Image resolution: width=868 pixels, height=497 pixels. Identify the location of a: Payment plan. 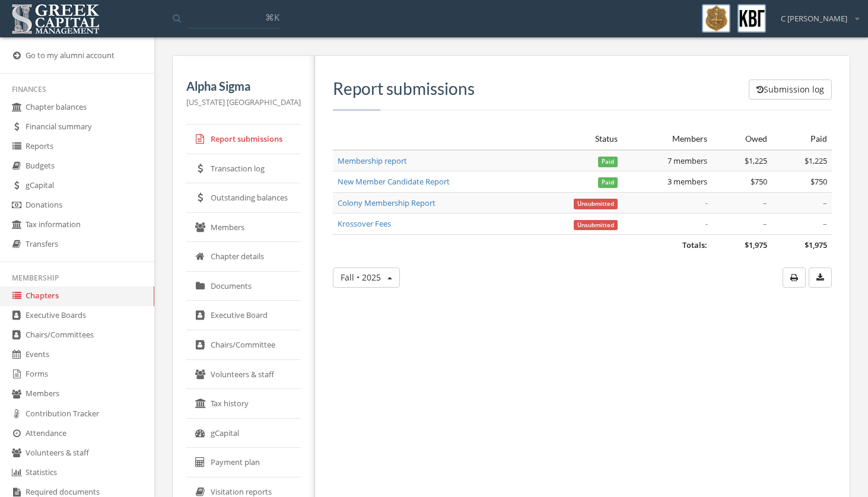
(243, 463).